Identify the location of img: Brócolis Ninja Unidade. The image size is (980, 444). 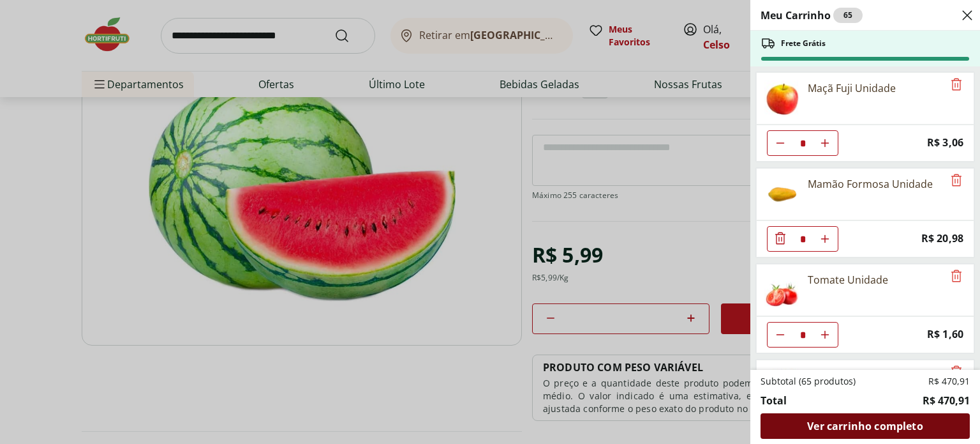
(783, 385).